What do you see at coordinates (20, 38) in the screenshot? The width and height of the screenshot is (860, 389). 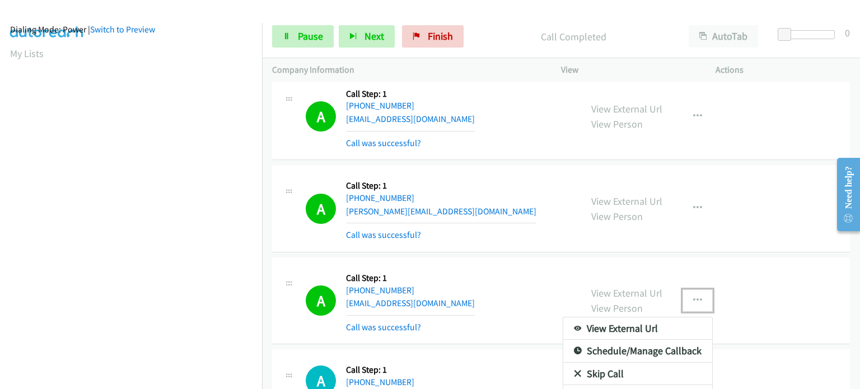 I see `div: Need help?` at bounding box center [20, 38].